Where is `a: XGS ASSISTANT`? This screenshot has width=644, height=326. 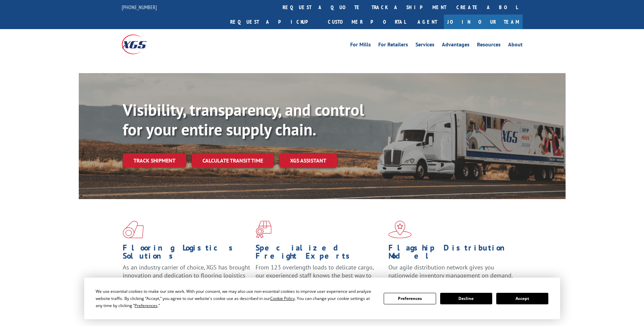
a: XGS ASSISTANT is located at coordinates (308, 161).